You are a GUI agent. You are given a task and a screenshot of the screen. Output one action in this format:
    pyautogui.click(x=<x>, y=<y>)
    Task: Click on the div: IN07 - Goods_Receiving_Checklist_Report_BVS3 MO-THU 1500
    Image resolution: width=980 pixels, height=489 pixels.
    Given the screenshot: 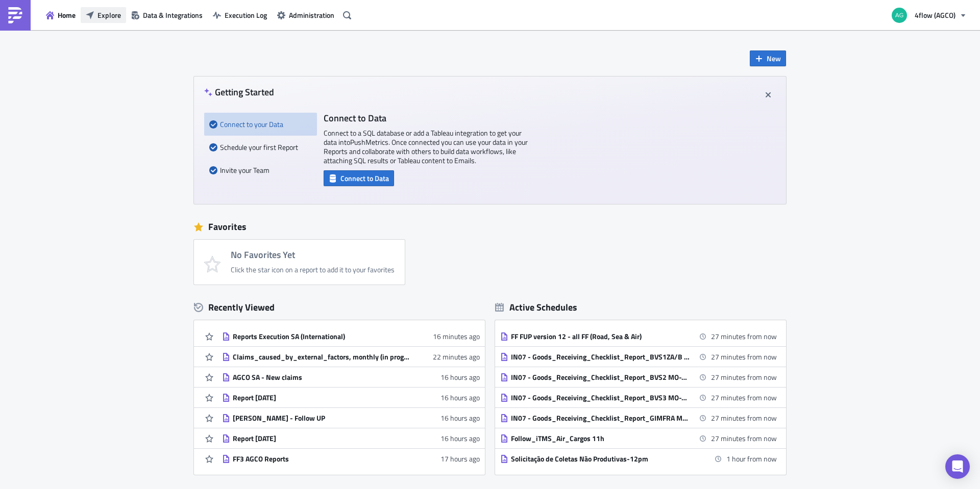 What is the action you would take?
    pyautogui.click(x=600, y=398)
    